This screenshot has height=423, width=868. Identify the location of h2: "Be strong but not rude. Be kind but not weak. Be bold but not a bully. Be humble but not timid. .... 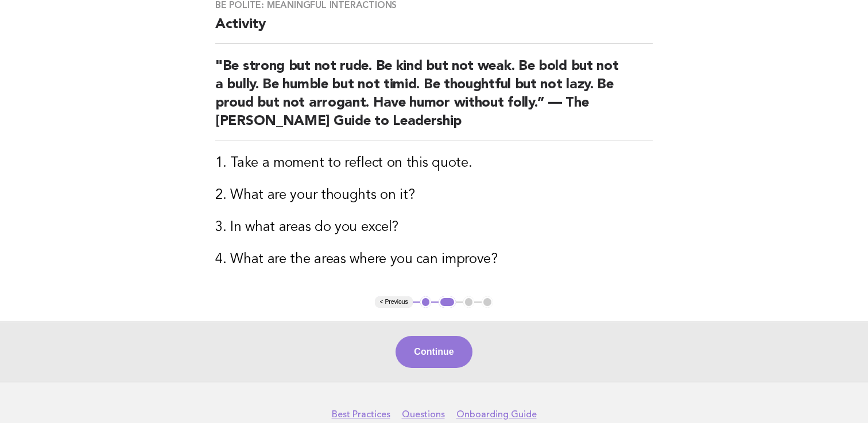
(434, 99).